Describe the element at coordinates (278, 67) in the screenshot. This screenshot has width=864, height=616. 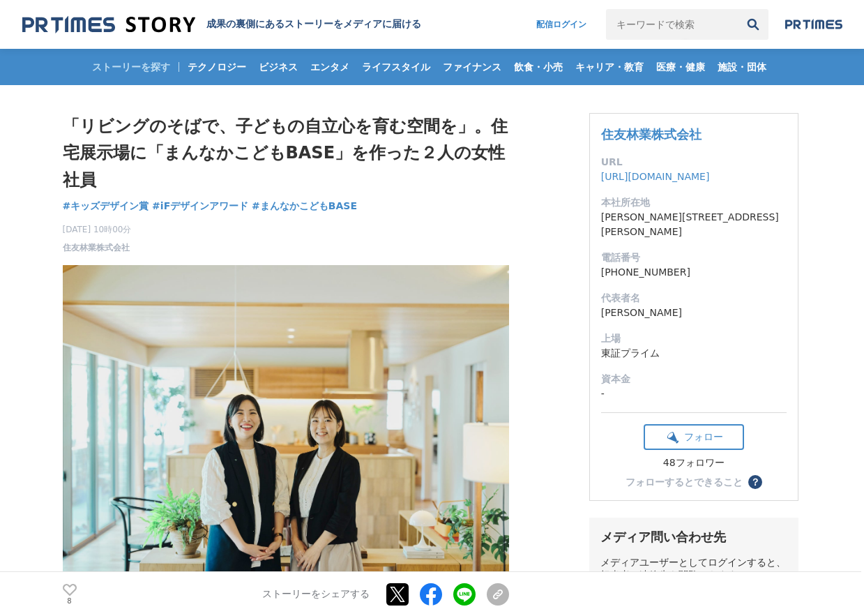
I see `a: ビジネス` at that location.